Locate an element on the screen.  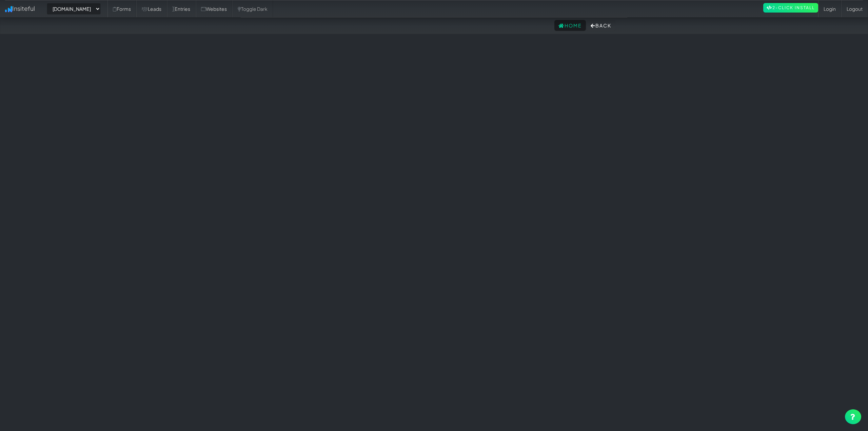
button: Back is located at coordinates (601, 26).